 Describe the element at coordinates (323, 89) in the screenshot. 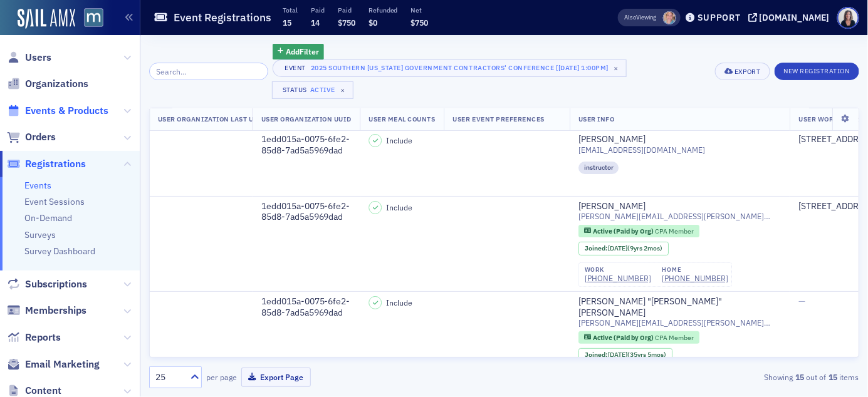

I see `div: Active` at that location.